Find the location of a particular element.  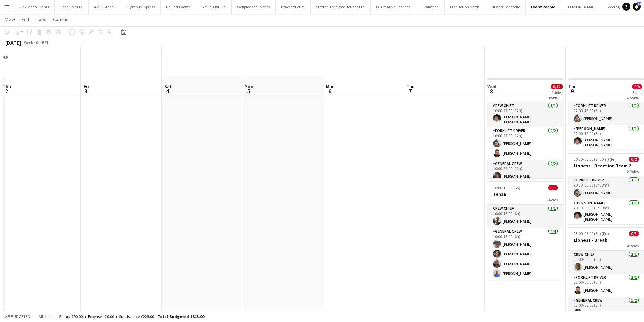

app-job-card: 20:30-05:00 (8h30m) (Fri)0/2Lioness - Reaction Team 22 RolesForklift Driver1/120:30-05:00 (8h30m)... is located at coordinates (606, 188).